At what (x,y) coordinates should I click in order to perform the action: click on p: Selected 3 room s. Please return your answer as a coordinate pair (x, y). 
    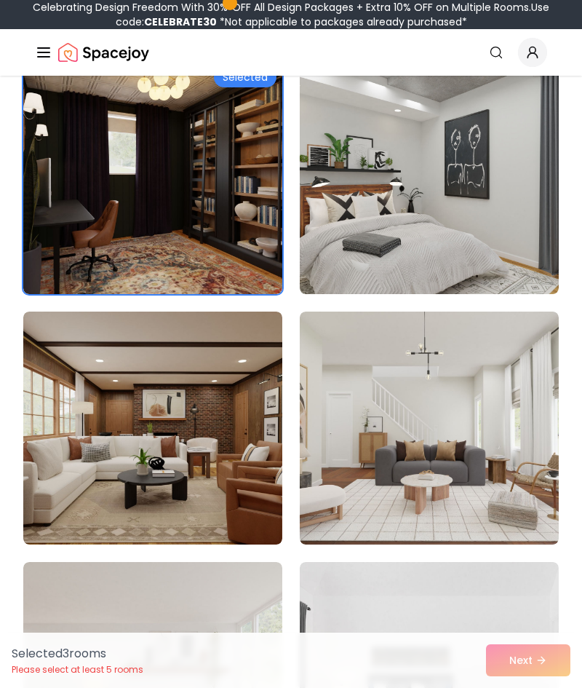
    Looking at the image, I should click on (77, 653).